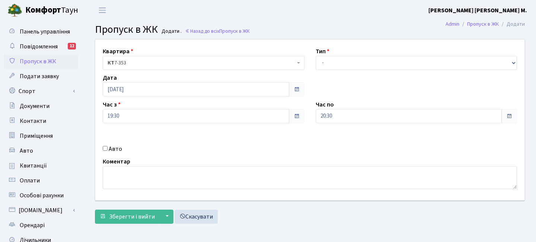  Describe the element at coordinates (171, 31) in the screenshot. I see `small: Додати .` at that location.